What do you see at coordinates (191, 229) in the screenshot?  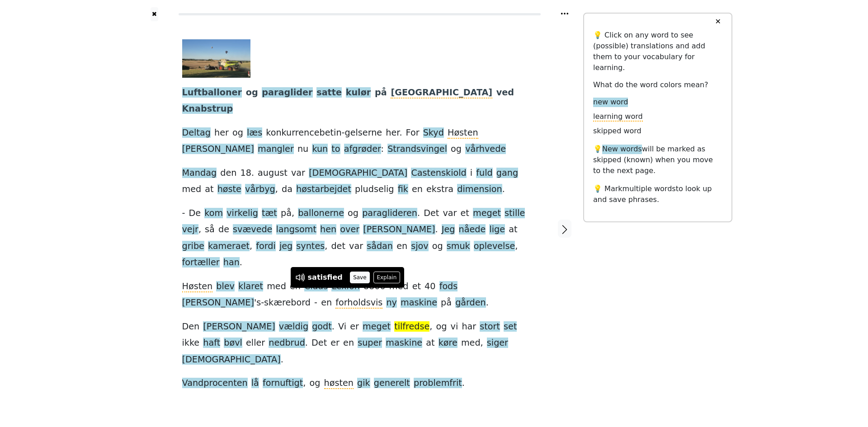 I see `span: vejr` at bounding box center [191, 229].